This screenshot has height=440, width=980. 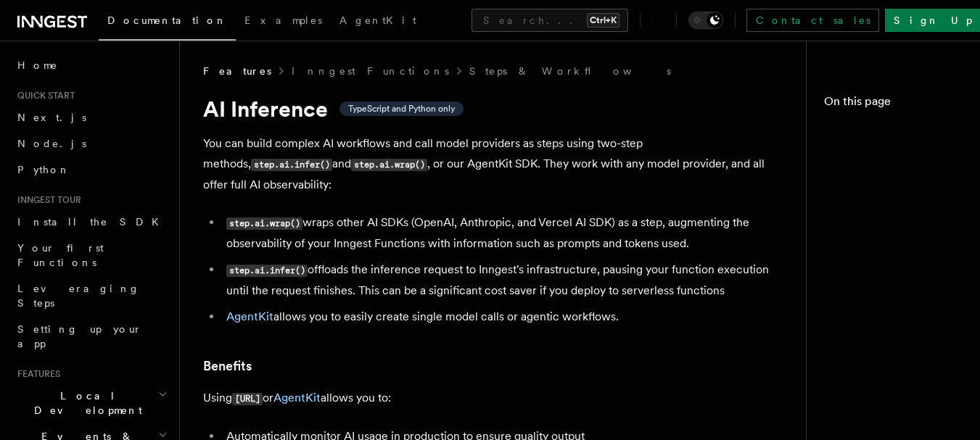 What do you see at coordinates (706, 20) in the screenshot?
I see `button: Toggle dark mode` at bounding box center [706, 20].